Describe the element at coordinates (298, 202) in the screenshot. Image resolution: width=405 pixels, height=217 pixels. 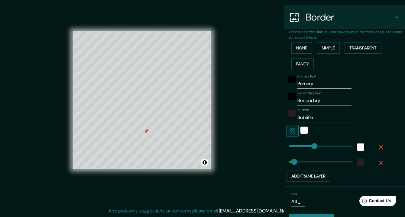
I see `div: A4` at that location.